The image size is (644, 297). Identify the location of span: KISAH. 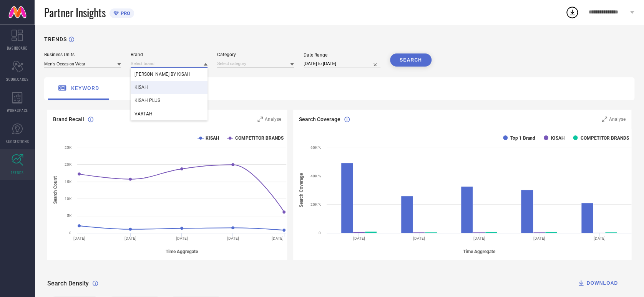
(141, 87).